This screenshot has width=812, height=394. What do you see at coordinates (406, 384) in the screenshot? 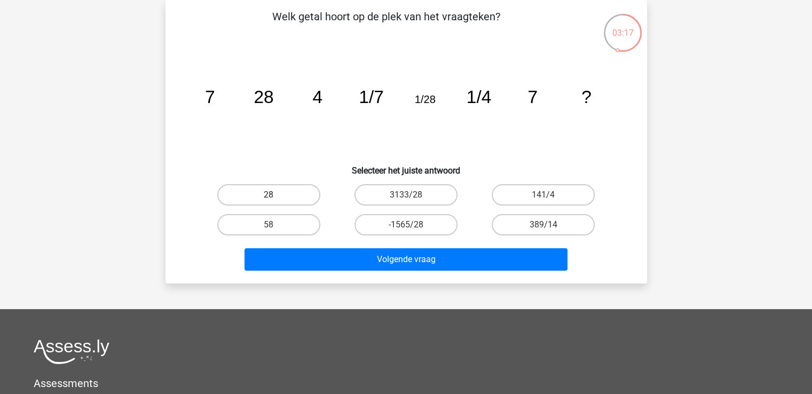
I see `h5: Assessments` at bounding box center [406, 384].